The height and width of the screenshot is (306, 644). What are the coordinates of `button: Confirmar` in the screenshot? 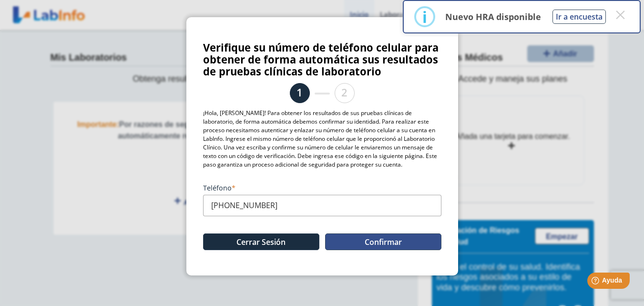 It's located at (383, 241).